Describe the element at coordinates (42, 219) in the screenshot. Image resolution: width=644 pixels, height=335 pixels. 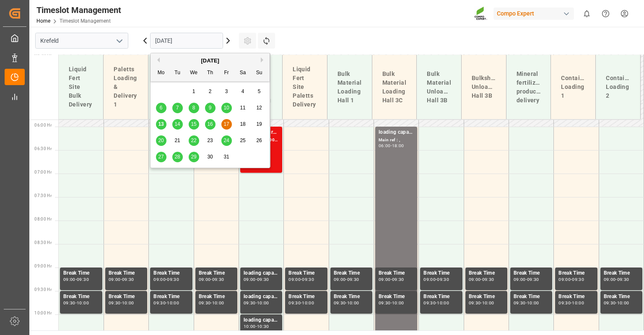
I see `span: 08:00 Hr` at that location.